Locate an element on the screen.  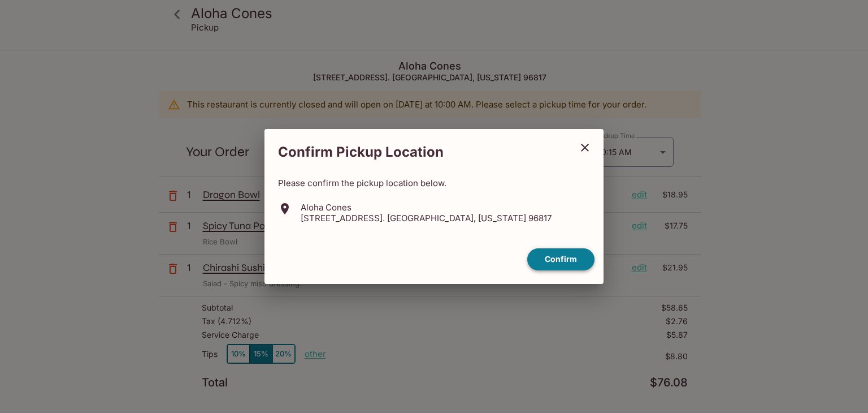
p: Please confirm the pickup location below. is located at coordinates (434, 183).